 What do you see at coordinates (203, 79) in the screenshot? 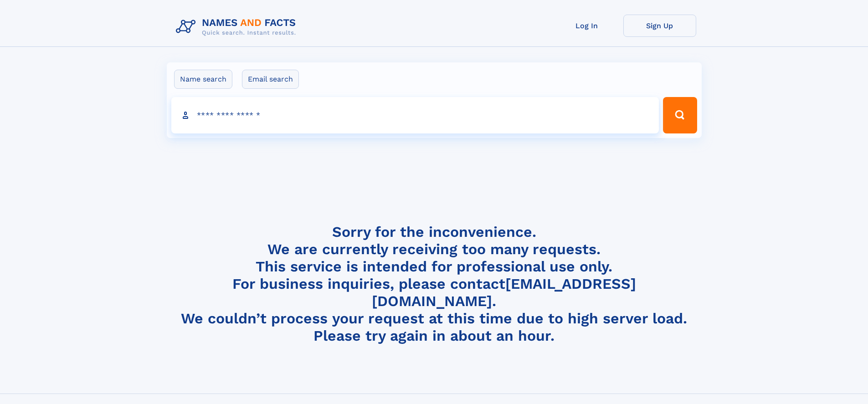
I see `label: Name search` at bounding box center [203, 79].